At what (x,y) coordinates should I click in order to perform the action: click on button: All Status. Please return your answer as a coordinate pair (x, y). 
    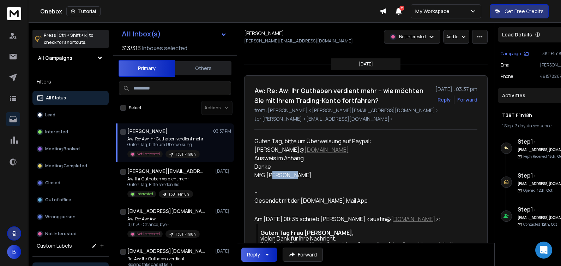
    Looking at the image, I should click on (71, 98).